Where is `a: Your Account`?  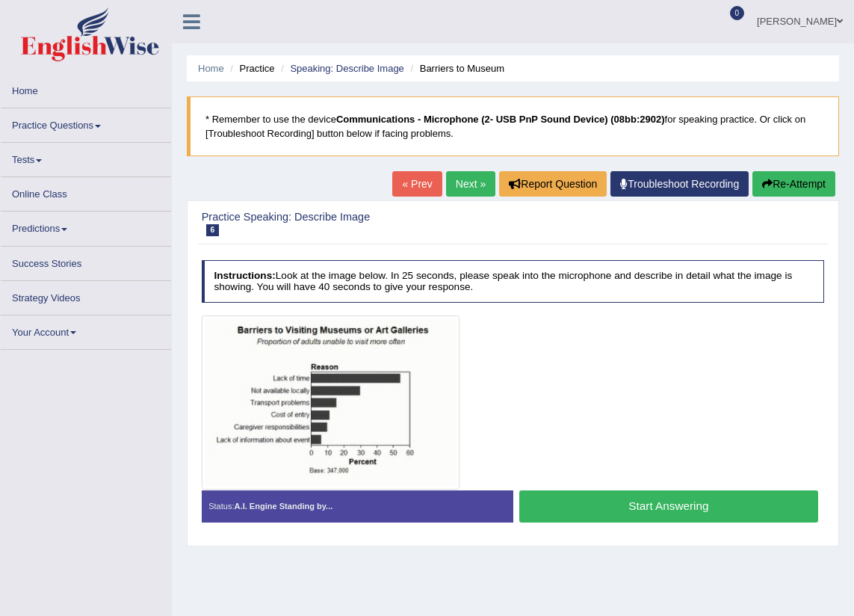
a: Your Account is located at coordinates (86, 330).